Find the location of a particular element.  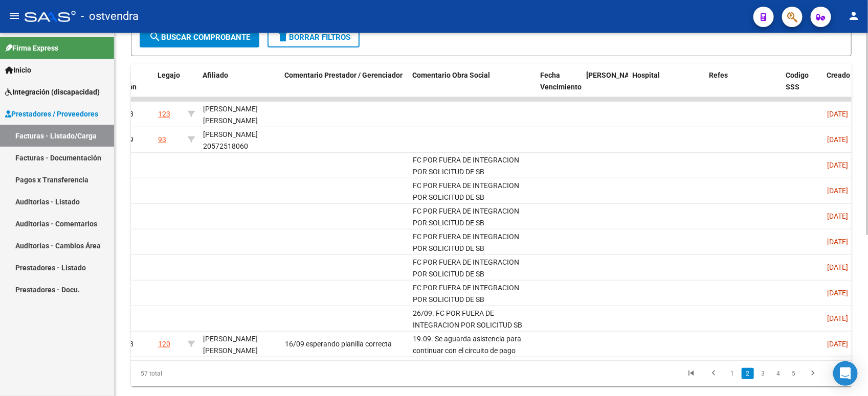

span: Prestadores / Proveedores is located at coordinates (52, 114).